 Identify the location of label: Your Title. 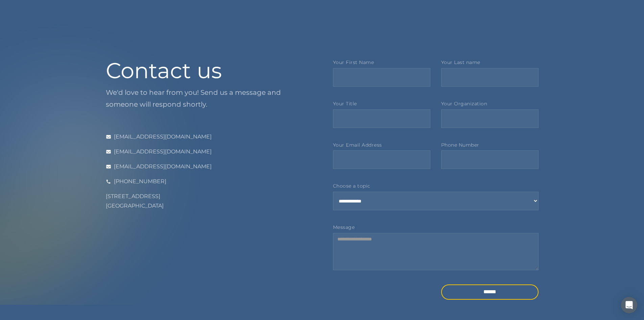
(382, 104).